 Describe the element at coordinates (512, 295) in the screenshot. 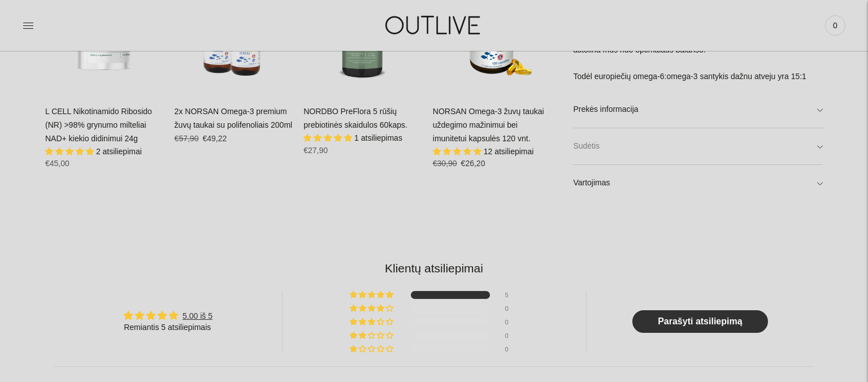

I see `div: 5` at that location.